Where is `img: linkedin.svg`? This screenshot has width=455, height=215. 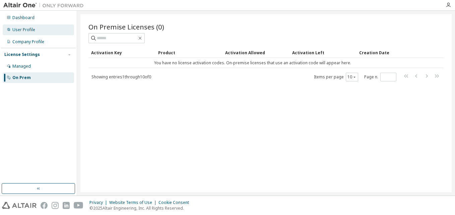 img: linkedin.svg is located at coordinates (66, 205).